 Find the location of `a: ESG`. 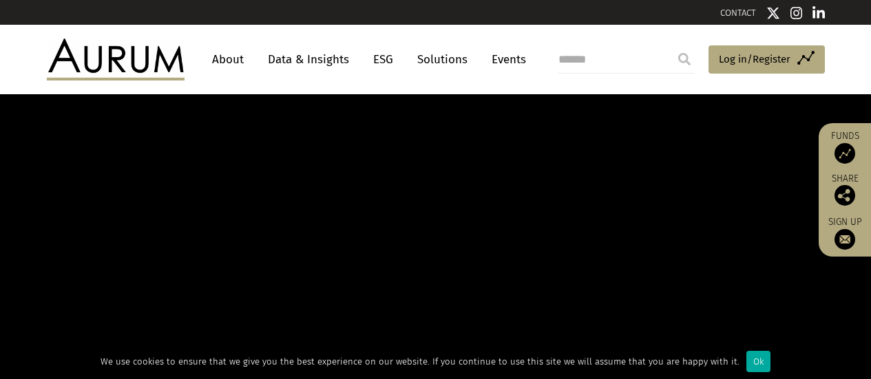

a: ESG is located at coordinates (383, 59).